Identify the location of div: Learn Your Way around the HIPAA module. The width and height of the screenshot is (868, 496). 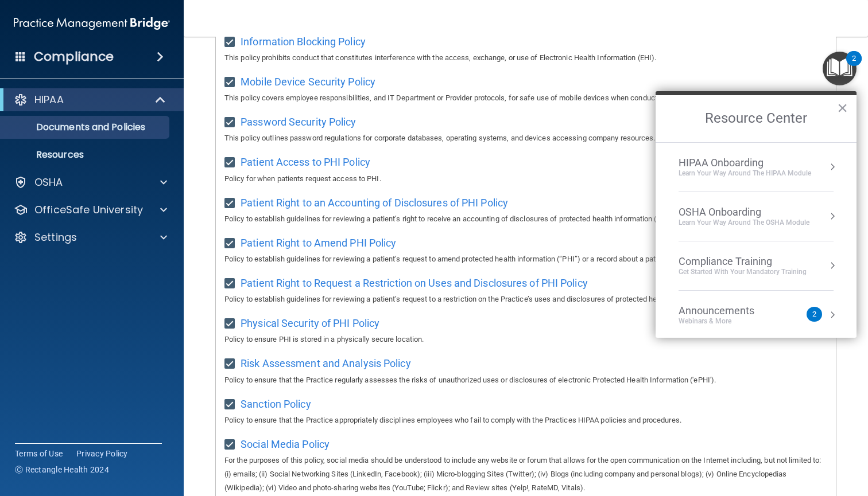
(745, 173).